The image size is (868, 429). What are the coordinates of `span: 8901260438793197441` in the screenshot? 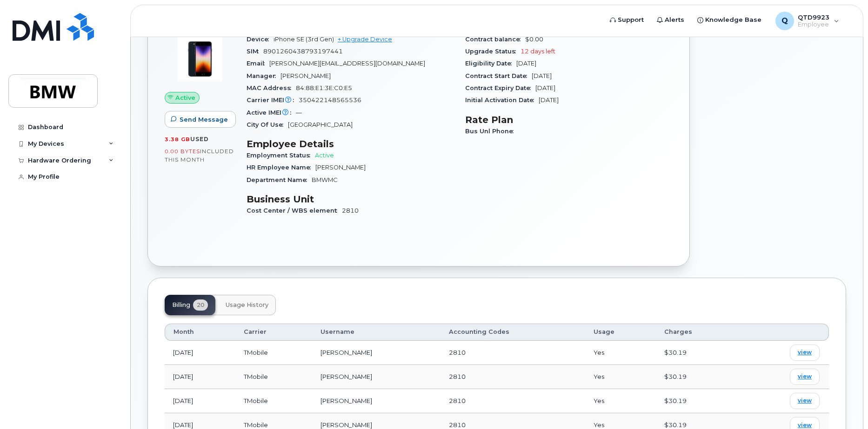 It's located at (303, 51).